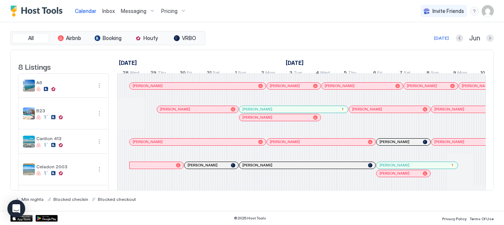 The image size is (504, 225). What do you see at coordinates (183, 73) in the screenshot?
I see `span: 30` at bounding box center [183, 73].